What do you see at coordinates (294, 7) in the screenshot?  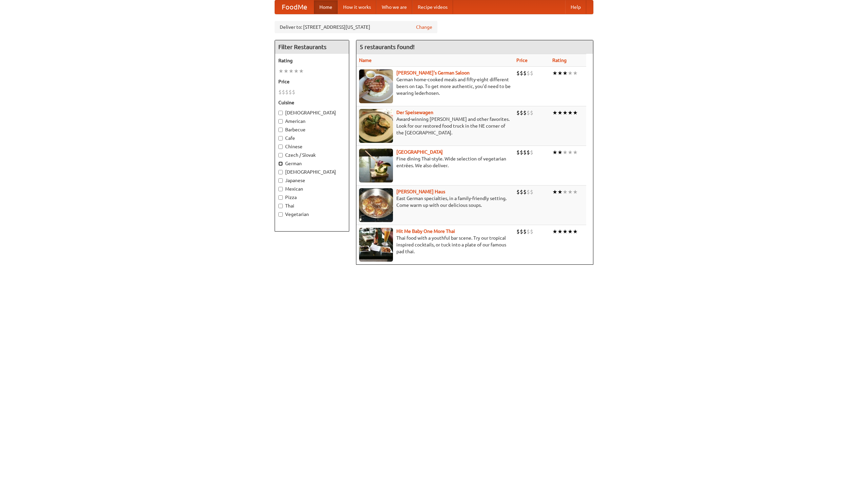 I see `a: FoodMe` at bounding box center [294, 7].